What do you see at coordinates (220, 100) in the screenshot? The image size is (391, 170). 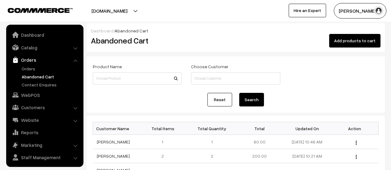 I see `a: Reset` at bounding box center [220, 100].